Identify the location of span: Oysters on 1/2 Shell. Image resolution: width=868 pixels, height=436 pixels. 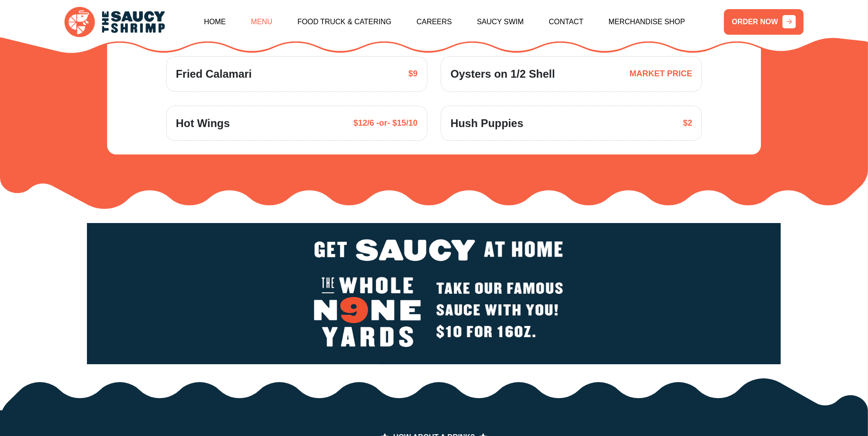
(502, 74).